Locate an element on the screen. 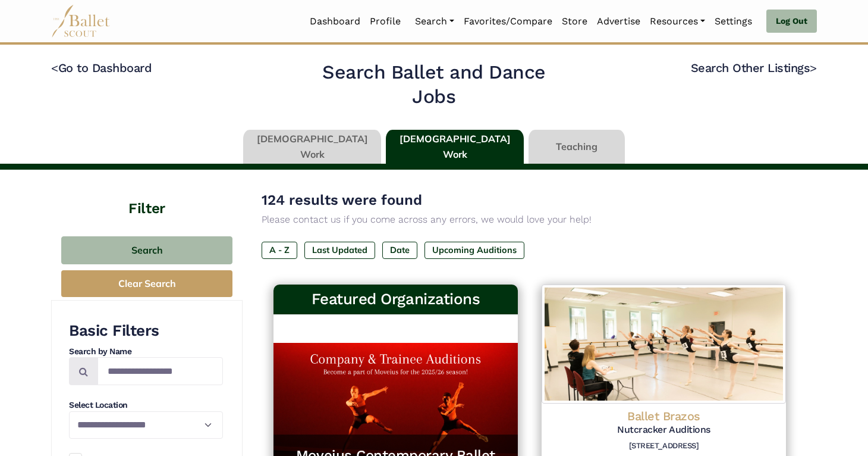  h3: Basic Filters is located at coordinates (146, 331).